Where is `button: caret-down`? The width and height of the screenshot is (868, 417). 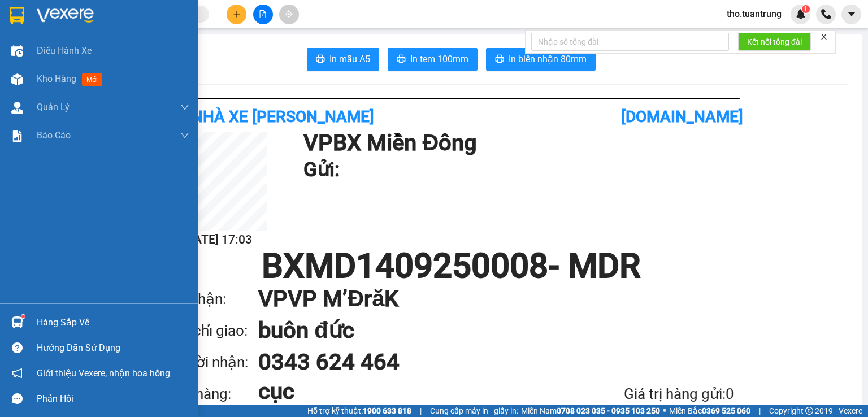 button: caret-down is located at coordinates (851, 14).